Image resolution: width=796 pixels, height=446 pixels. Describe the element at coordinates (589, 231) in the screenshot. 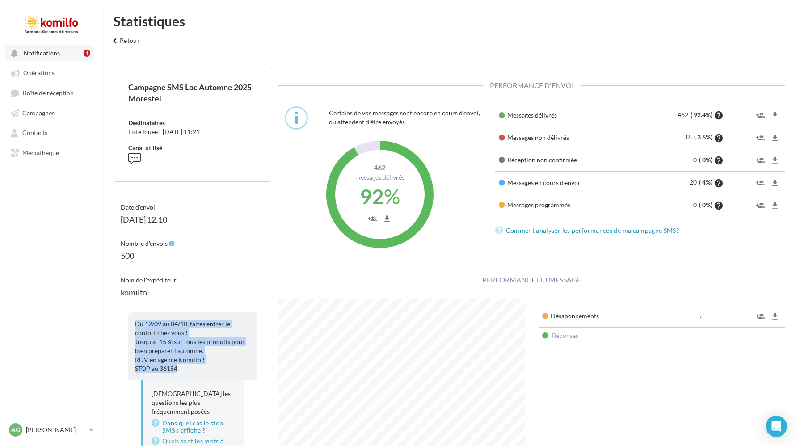

I see `a: Comment analyser les performances de ma campagne SMS?` at that location.